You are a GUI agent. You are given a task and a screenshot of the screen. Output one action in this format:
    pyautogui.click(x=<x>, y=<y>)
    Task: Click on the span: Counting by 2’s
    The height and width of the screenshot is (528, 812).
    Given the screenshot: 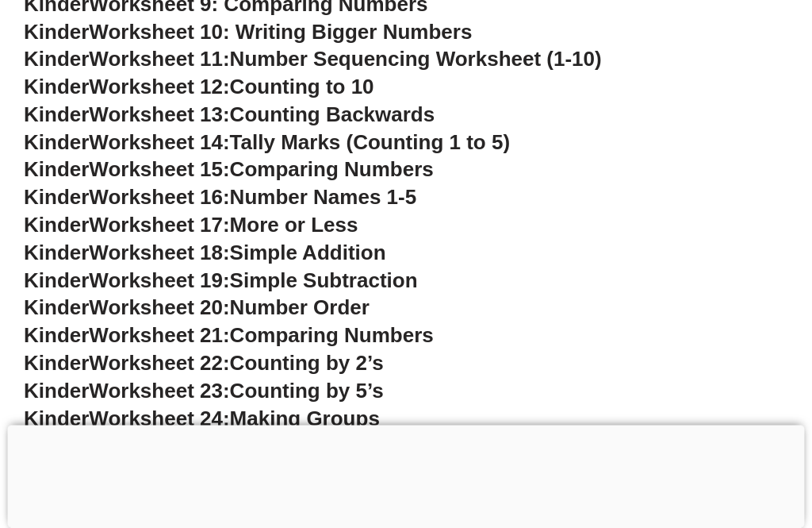 What is the action you would take?
    pyautogui.click(x=307, y=364)
    